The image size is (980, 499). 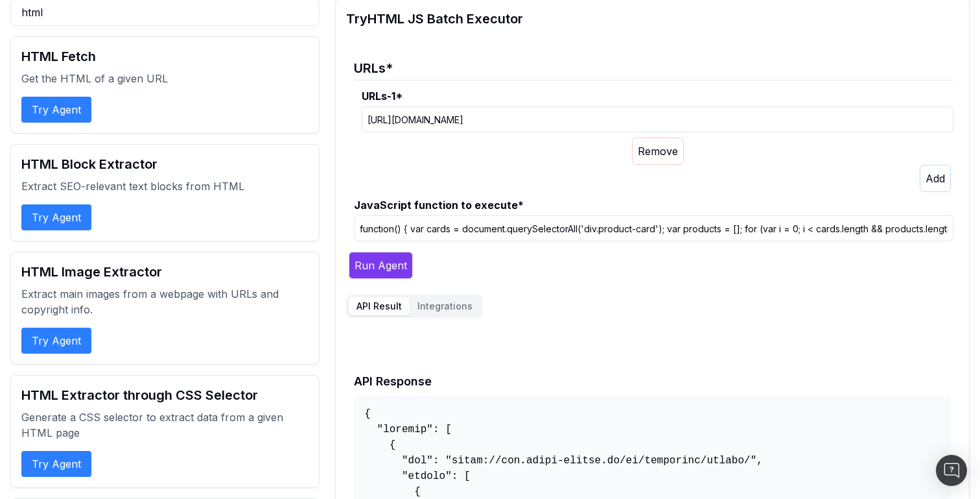 What do you see at coordinates (380, 265) in the screenshot?
I see `button: Run Agent` at bounding box center [380, 265].